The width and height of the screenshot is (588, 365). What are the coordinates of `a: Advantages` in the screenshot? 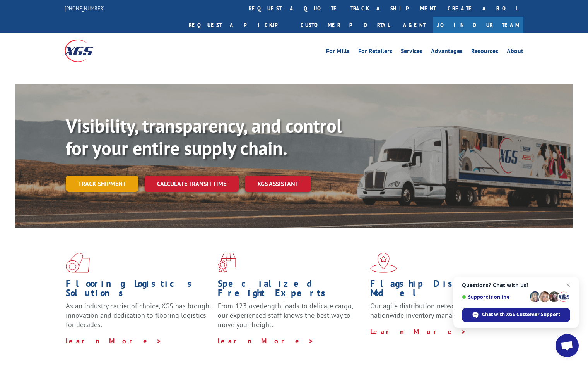 It's located at (447, 52).